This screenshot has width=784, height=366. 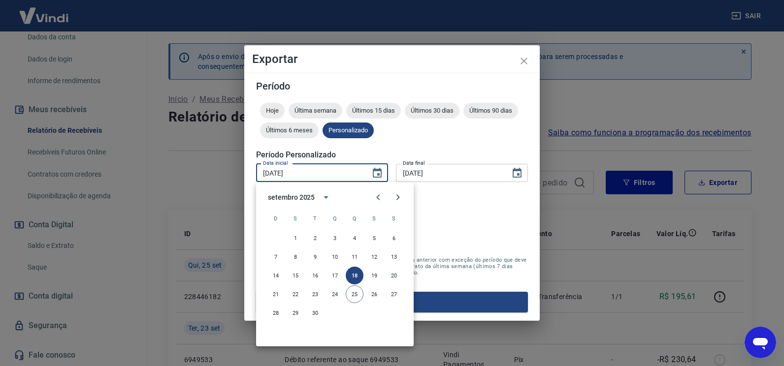 What do you see at coordinates (272, 110) in the screenshot?
I see `span: Hoje` at bounding box center [272, 110].